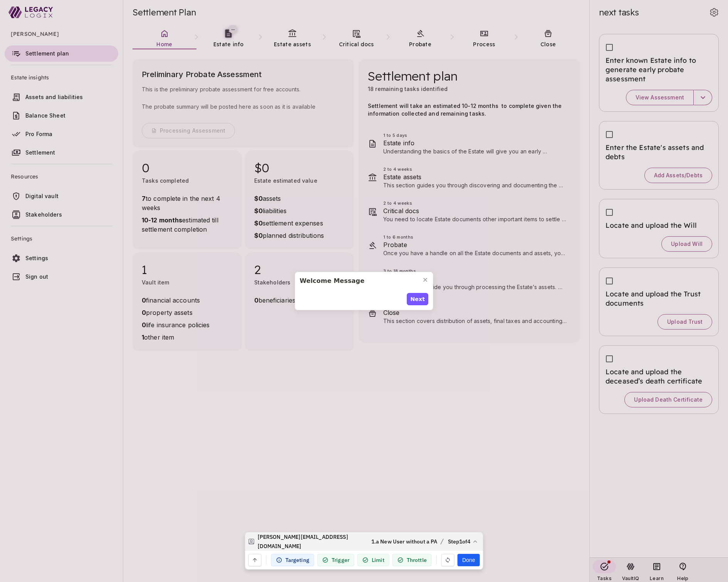 The width and height of the screenshot is (728, 582). What do you see at coordinates (332, 281) in the screenshot?
I see `div: Welcome Message` at bounding box center [332, 281].